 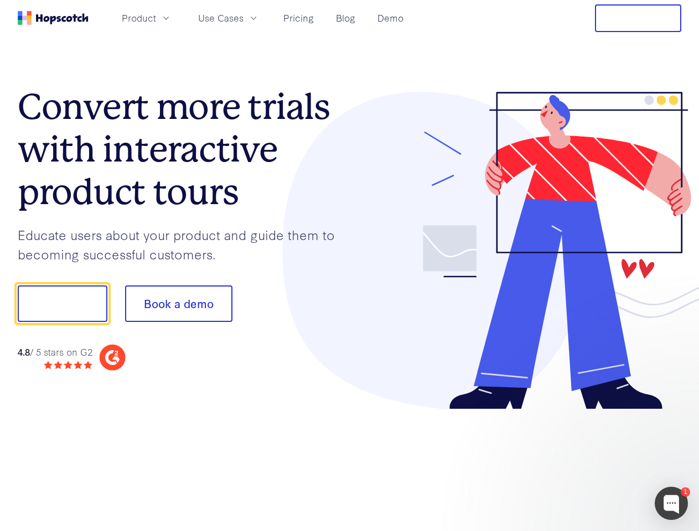 I want to click on span: Use Cases, so click(x=221, y=18).